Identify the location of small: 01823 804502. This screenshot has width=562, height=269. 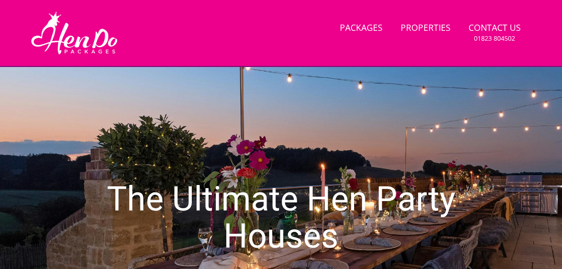
(494, 38).